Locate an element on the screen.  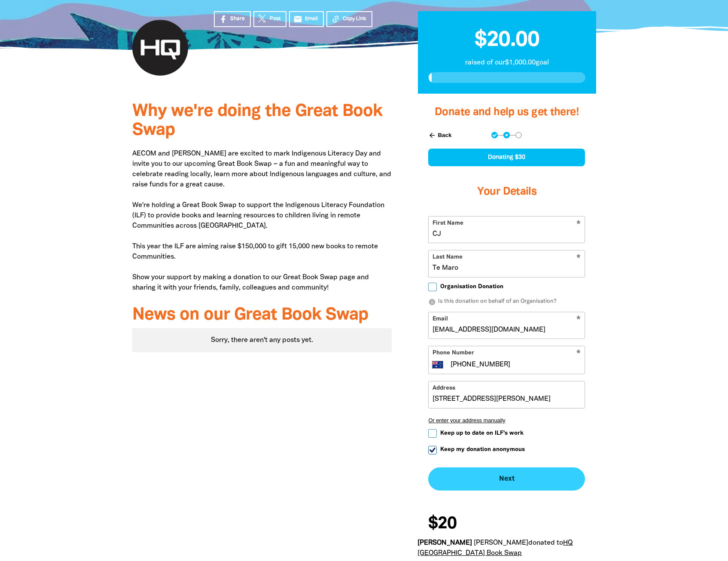
span: Share is located at coordinates (238, 19).